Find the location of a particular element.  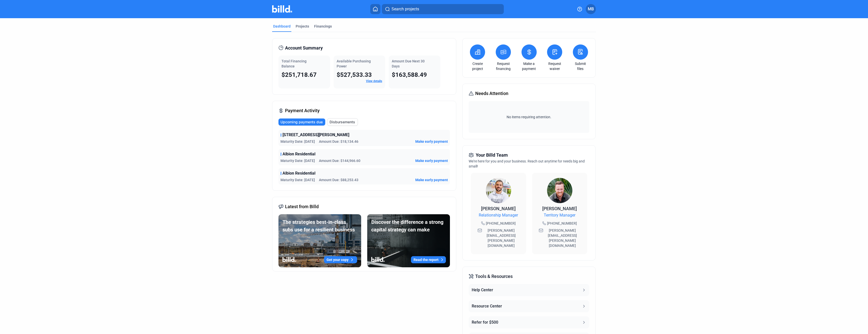

span: Search projects is located at coordinates (405, 9).